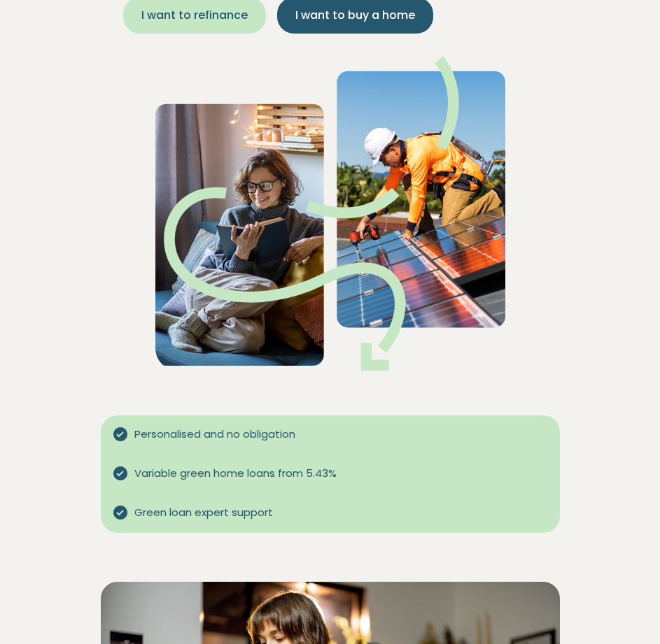 This screenshot has width=660, height=644. I want to click on span: I want to refinance, so click(195, 16).